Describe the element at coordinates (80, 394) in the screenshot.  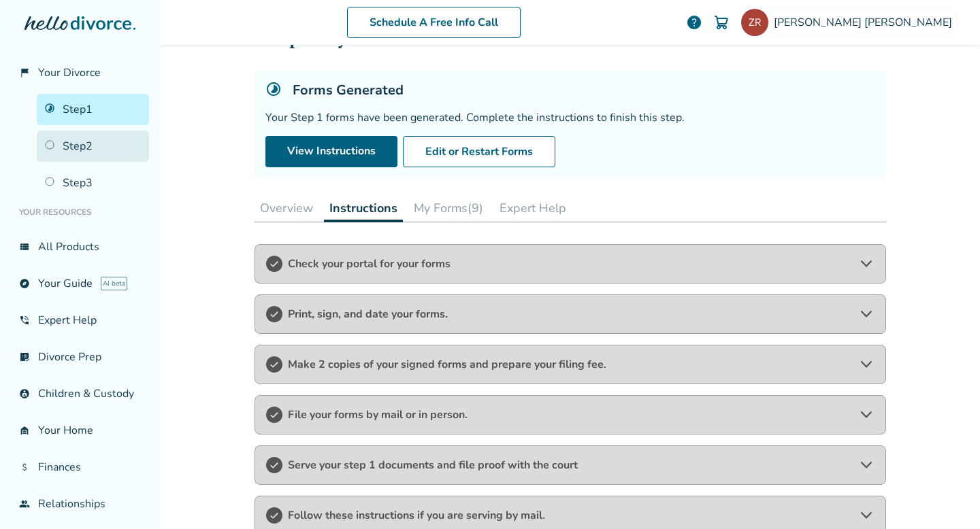
I see `a: account_childChildren & Custody` at that location.